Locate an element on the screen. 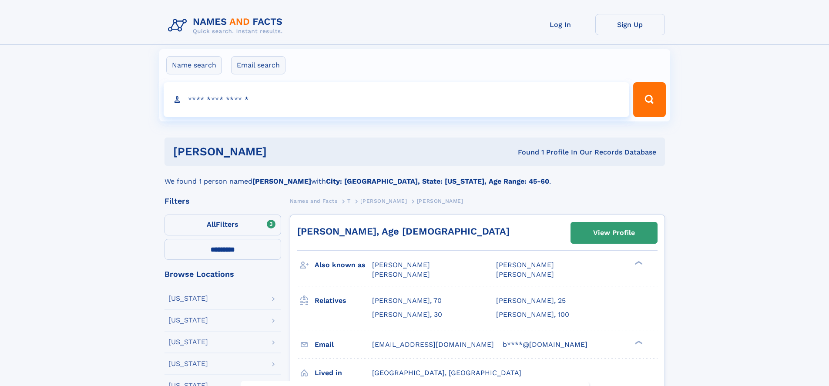  div: View Profile is located at coordinates (614, 233).